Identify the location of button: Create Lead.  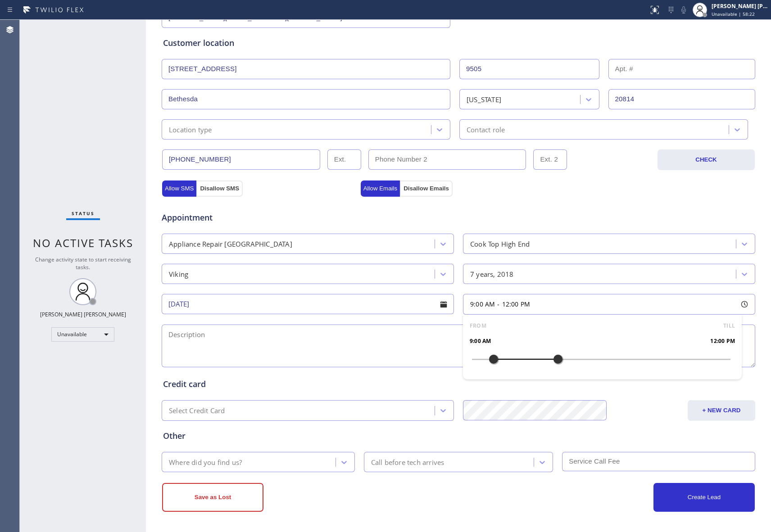
(704, 498).